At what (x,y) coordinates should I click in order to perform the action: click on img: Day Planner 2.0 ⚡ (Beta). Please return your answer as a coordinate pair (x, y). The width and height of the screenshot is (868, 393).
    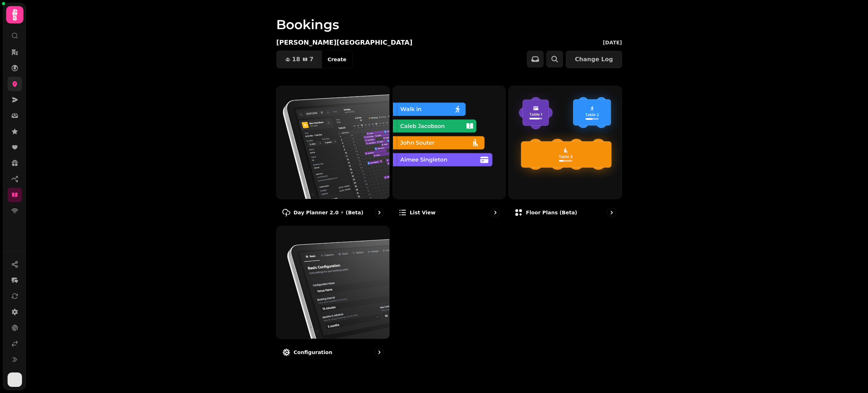
    Looking at the image, I should click on (333, 142).